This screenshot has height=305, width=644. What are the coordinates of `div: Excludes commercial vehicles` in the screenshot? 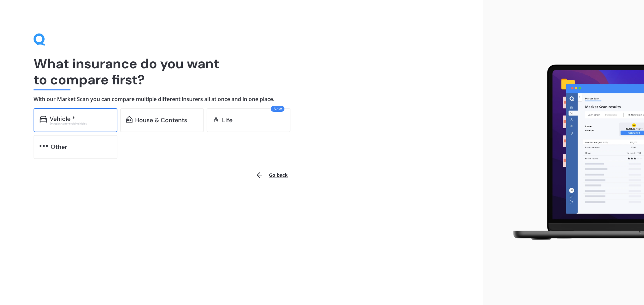 It's located at (81, 124).